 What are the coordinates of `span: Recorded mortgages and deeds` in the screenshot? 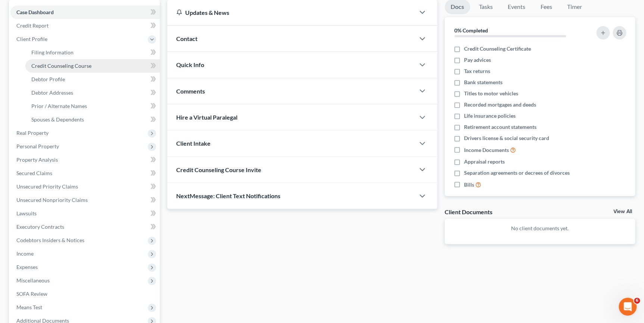 It's located at (500, 105).